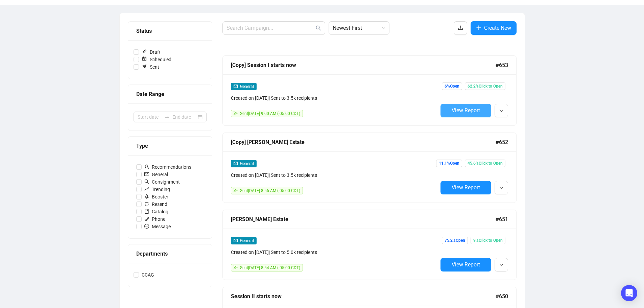 Image resolution: width=644 pixels, height=308 pixels. I want to click on span: #653, so click(501, 65).